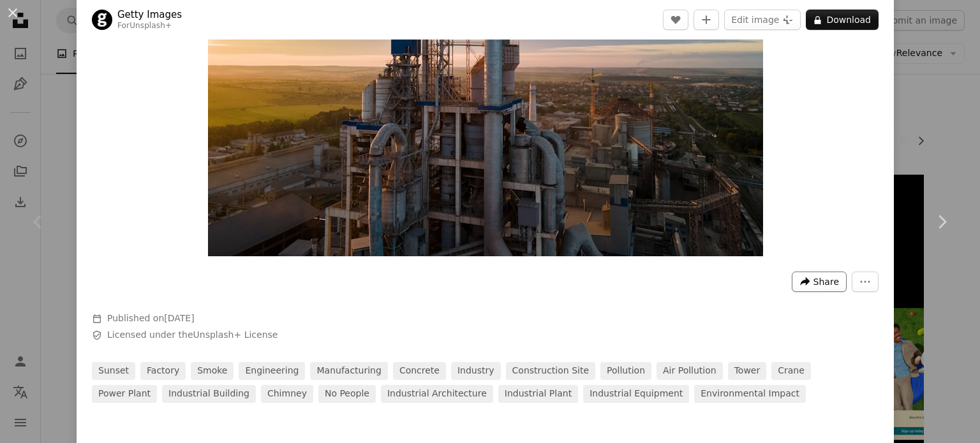  I want to click on span: Share, so click(826, 282).